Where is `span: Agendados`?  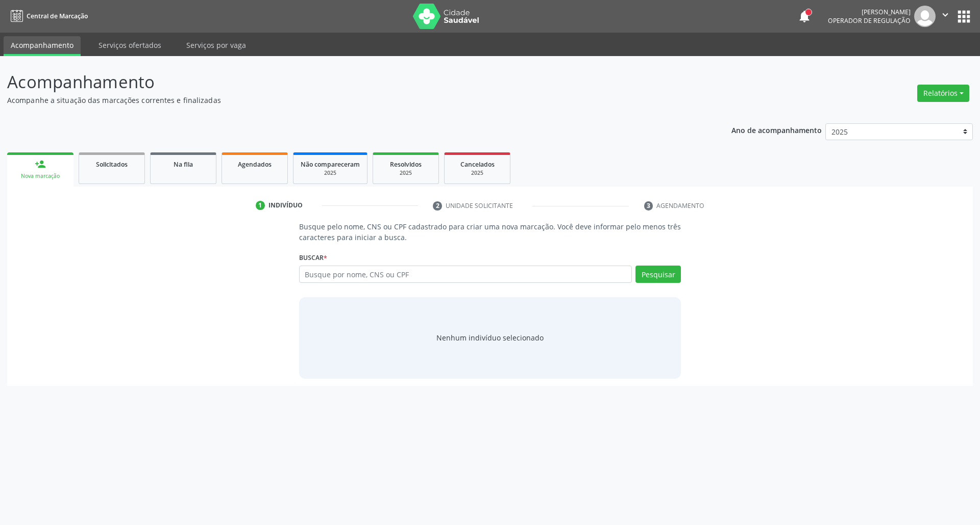 span: Agendados is located at coordinates (255, 164).